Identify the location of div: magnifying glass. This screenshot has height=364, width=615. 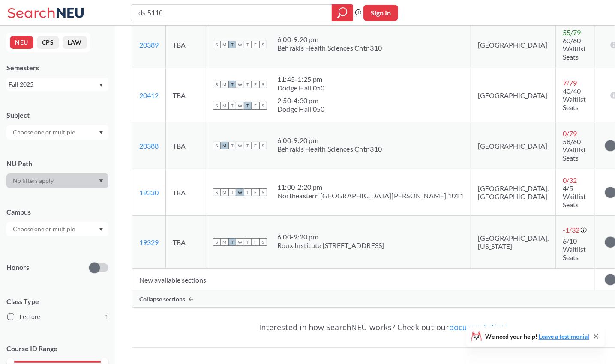
(342, 13).